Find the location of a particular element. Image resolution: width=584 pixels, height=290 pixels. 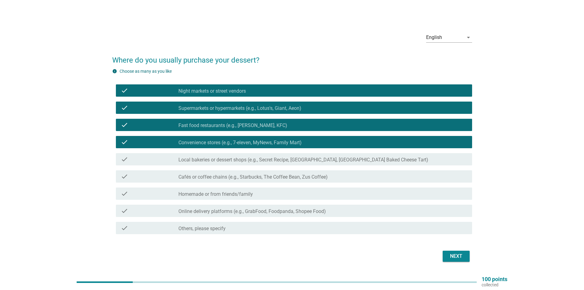

p: collected is located at coordinates (494, 284).